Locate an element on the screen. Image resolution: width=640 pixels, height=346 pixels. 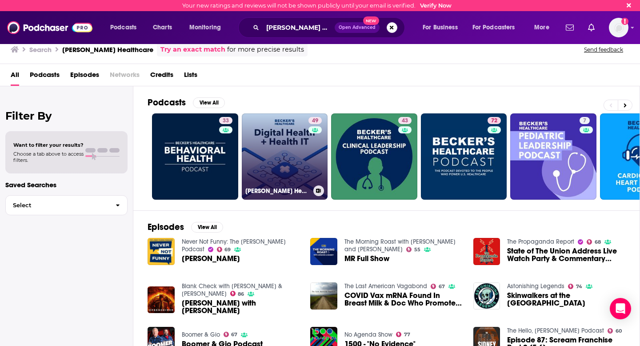
span: Charts is located at coordinates (162, 28).